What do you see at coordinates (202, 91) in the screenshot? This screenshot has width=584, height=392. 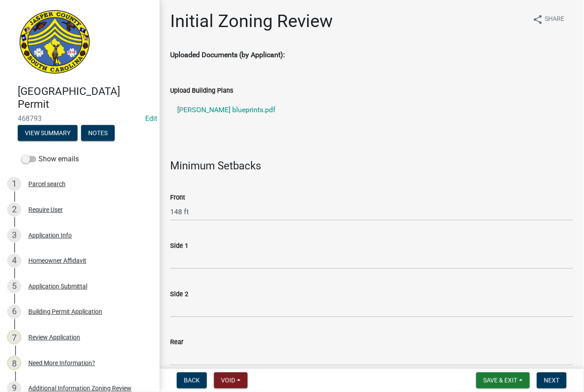 I see `label: Upload Building Plans` at bounding box center [202, 91].